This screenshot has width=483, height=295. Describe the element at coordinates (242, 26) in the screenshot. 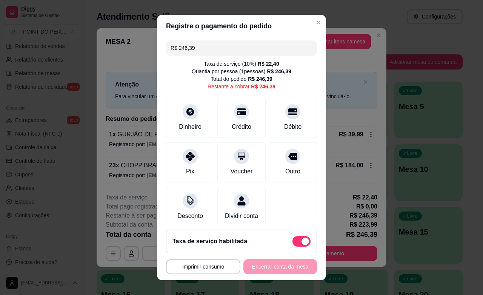

I see `header: Registre o pagamento do pedido` at that location.